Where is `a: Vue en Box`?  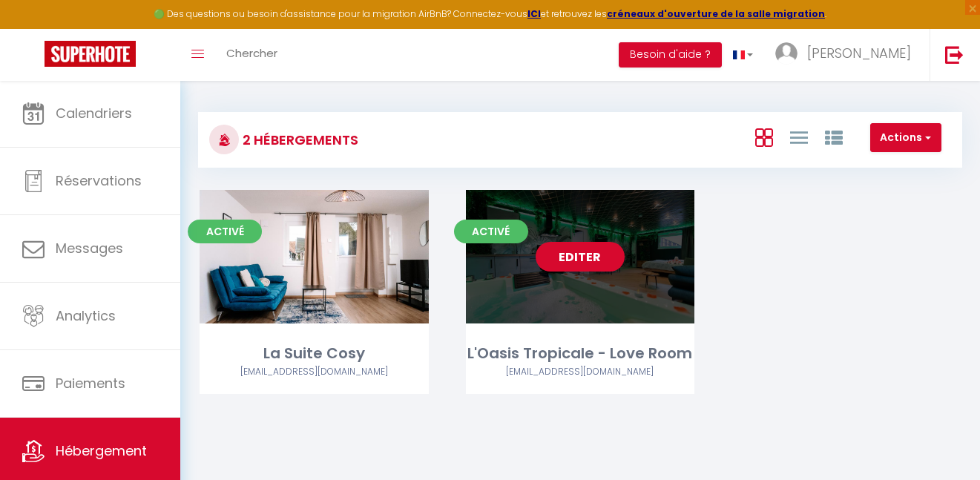 a: Vue en Box is located at coordinates (765, 137).